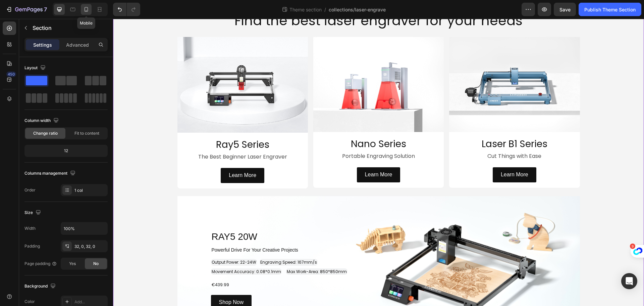 This screenshot has width=644, height=306. What do you see at coordinates (401, 65) in the screenshot?
I see `img: gempages_554634780721808244-b3a2d0fc-eaa5-4b28-9129-6e5d1f31442d.jpg` at bounding box center [401, 65].